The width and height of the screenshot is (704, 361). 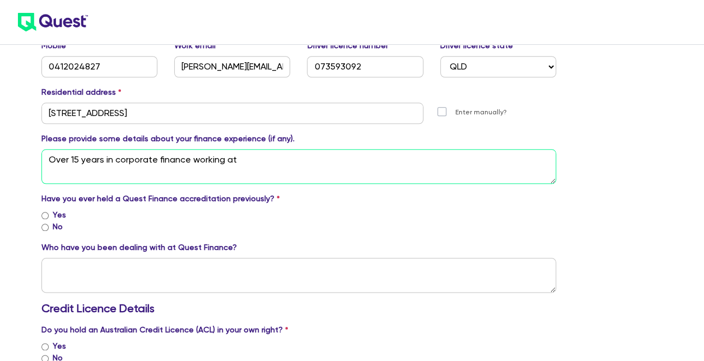 What do you see at coordinates (165, 329) in the screenshot?
I see `label: Do you hold an Australian Credit Licence (ACL) in your own right?` at bounding box center [165, 329].